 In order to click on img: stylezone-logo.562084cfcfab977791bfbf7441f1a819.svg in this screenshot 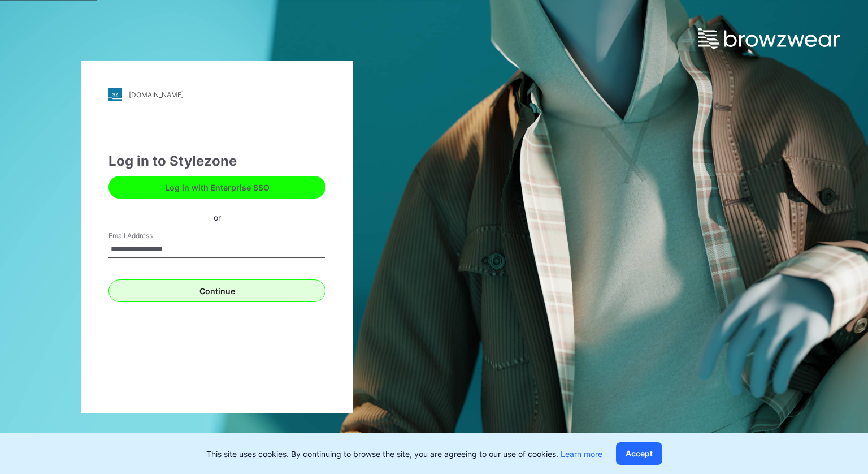, I will do `click(115, 94)`.